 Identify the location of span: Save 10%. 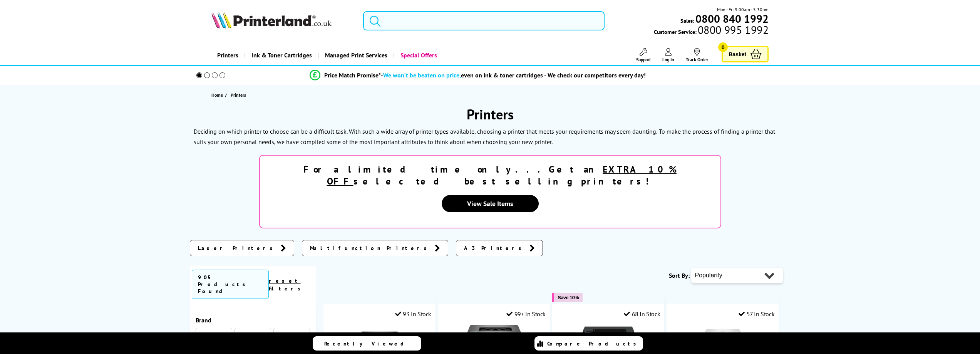
(568, 297).